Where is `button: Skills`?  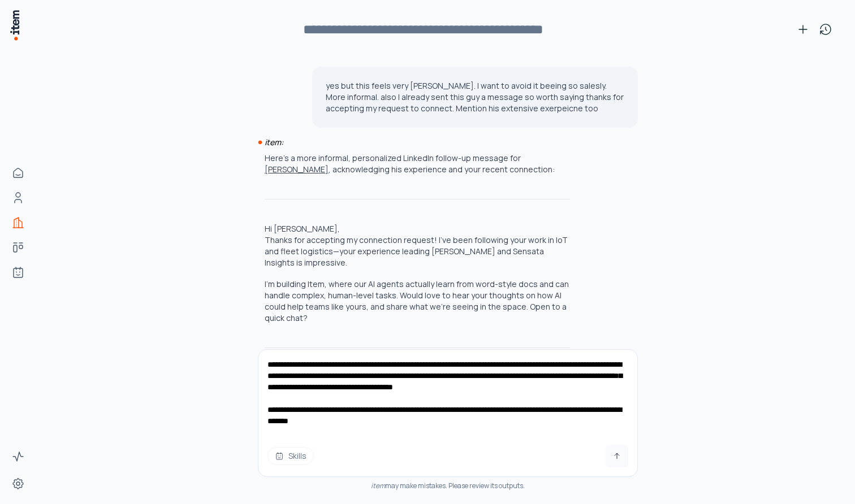 button: Skills is located at coordinates (291, 455).